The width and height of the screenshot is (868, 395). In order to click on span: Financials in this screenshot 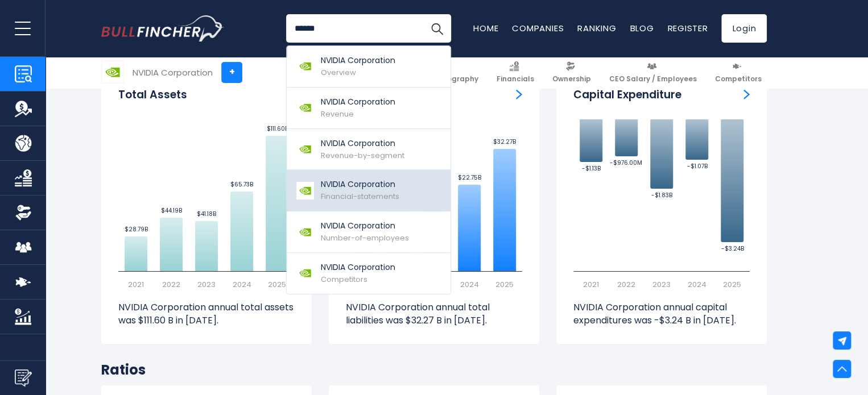, I will do `click(515, 79)`.